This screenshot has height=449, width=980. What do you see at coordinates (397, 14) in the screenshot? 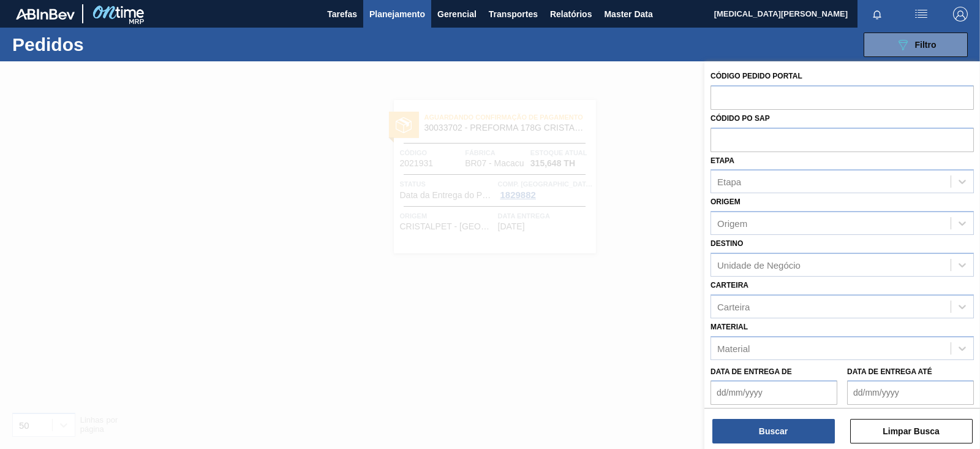
I see `span: Planejamento` at bounding box center [397, 14].